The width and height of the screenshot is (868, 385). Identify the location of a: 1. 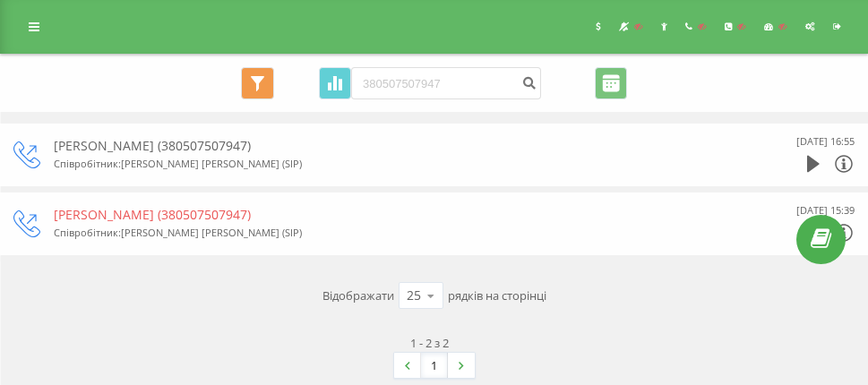
(434, 366).